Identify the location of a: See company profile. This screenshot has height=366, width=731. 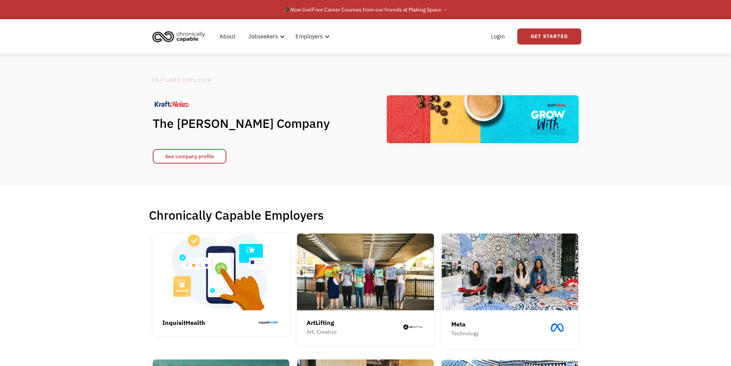
(190, 156).